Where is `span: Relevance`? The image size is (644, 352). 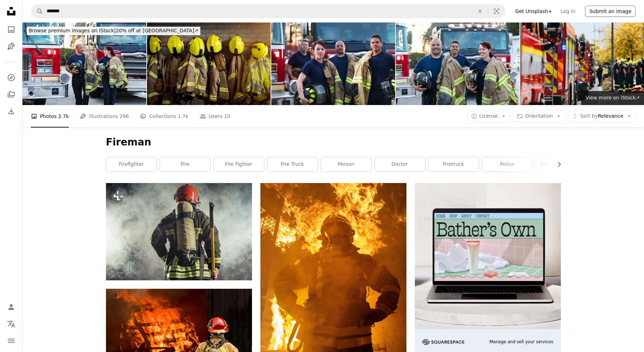
span: Relevance is located at coordinates (601, 116).